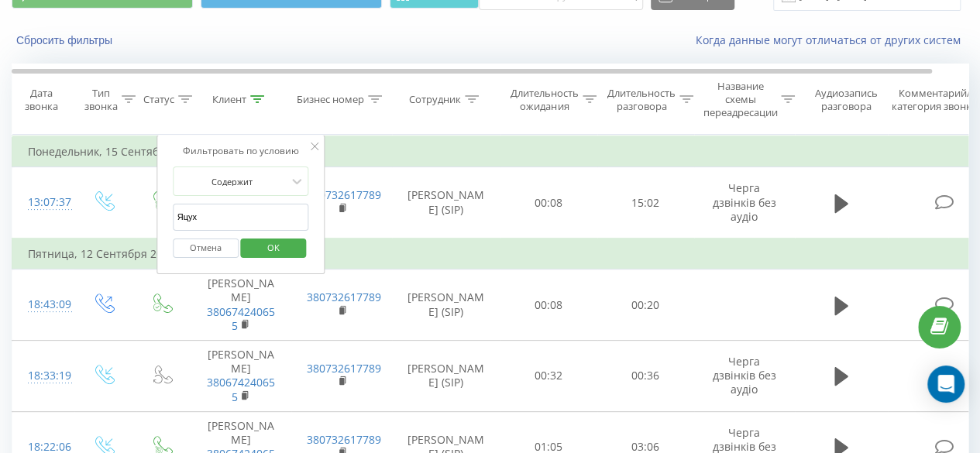 Image resolution: width=980 pixels, height=453 pixels. What do you see at coordinates (101, 100) in the screenshot?
I see `div: Тип звонка` at bounding box center [101, 100].